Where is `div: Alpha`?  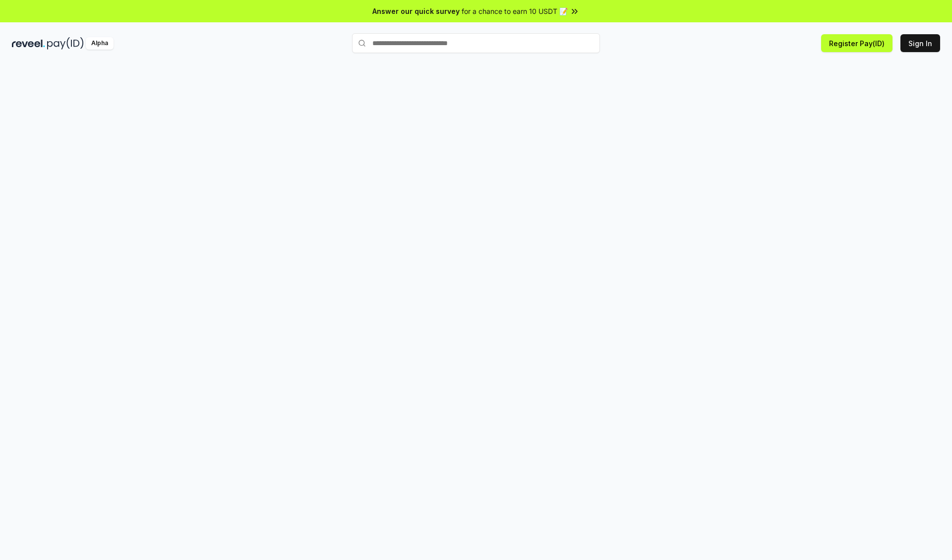 div: Alpha is located at coordinates (100, 43).